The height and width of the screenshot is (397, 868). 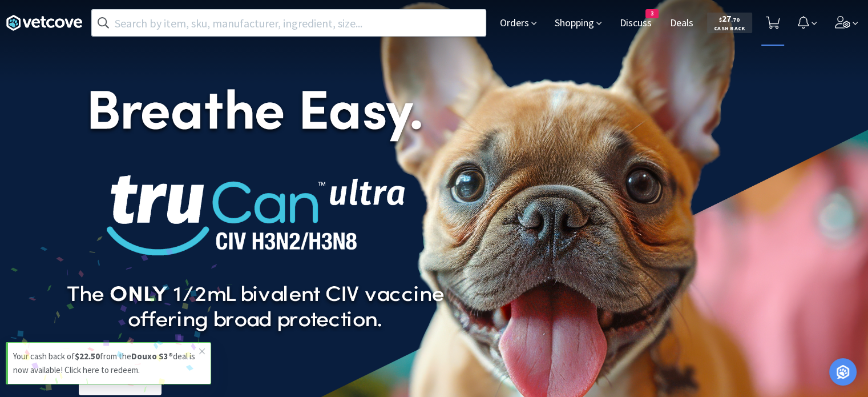 I want to click on p: Your cash back of from the deal is now available! Click here to redeem., so click(x=106, y=363).